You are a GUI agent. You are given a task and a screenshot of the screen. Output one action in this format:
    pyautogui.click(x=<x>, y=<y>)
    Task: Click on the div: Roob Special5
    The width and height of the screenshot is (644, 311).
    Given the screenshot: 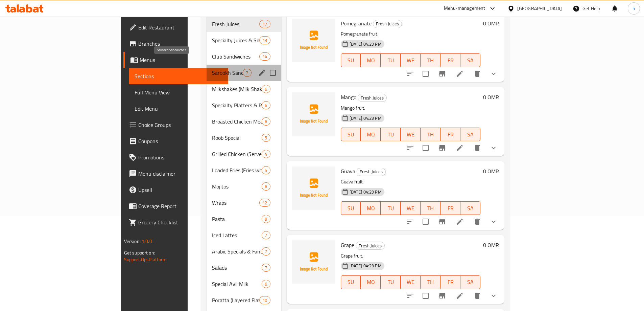 What is the action you would take?
    pyautogui.click(x=244, y=137)
    